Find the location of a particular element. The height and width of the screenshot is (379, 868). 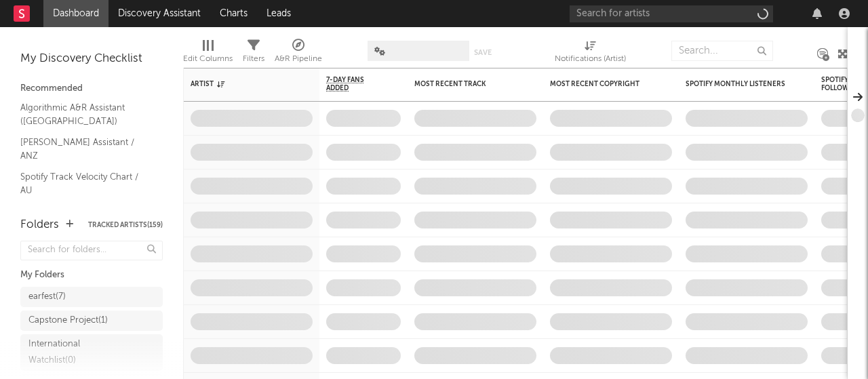

span: 7-Day Fans Added is located at coordinates (353, 84).